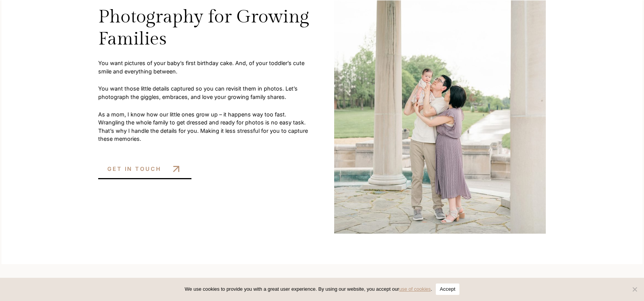 This screenshot has height=301, width=644. What do you see at coordinates (204, 127) in the screenshot?
I see `p: As a mom, I know how our little ones grow up – it happens way too fast. Wrangling the whole famil...` at bounding box center [204, 127].